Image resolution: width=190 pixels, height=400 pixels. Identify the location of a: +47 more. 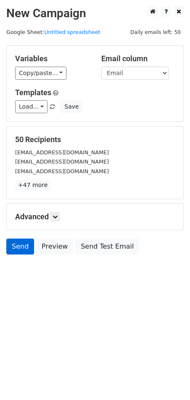
(33, 185).